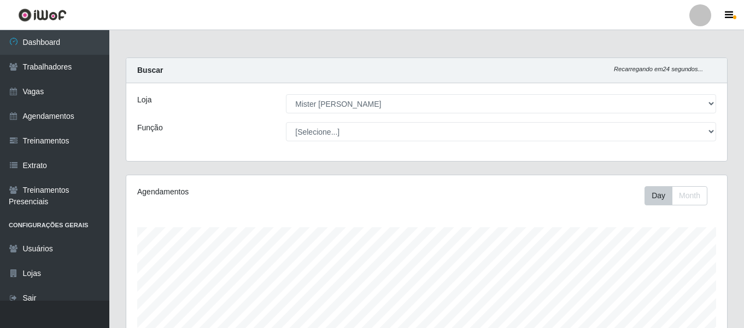 Image resolution: width=744 pixels, height=328 pixels. What do you see at coordinates (690, 195) in the screenshot?
I see `button: Month` at bounding box center [690, 195].